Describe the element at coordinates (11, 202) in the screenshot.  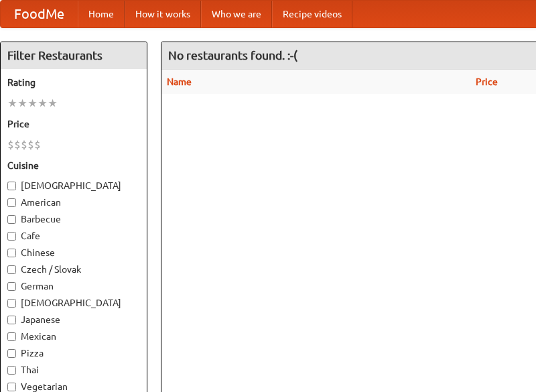
I see `input: American` at that location.